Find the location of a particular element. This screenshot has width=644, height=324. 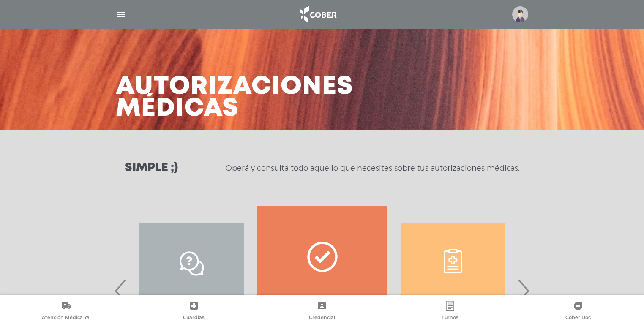

img: Cober_menu-lines-white.svg is located at coordinates (121, 15).